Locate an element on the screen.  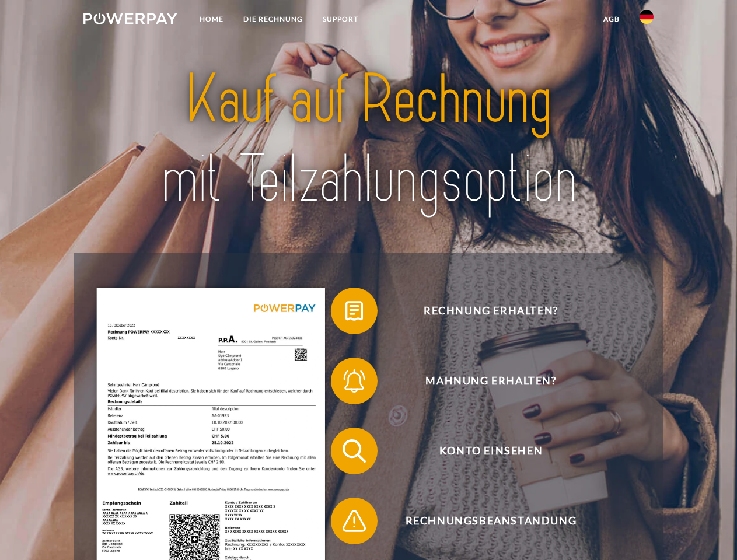
a: Mahnung erhalten? is located at coordinates (483, 381).